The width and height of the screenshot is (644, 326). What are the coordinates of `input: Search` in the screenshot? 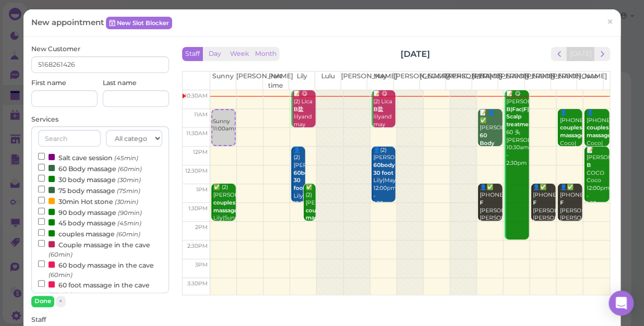 It's located at (70, 138).